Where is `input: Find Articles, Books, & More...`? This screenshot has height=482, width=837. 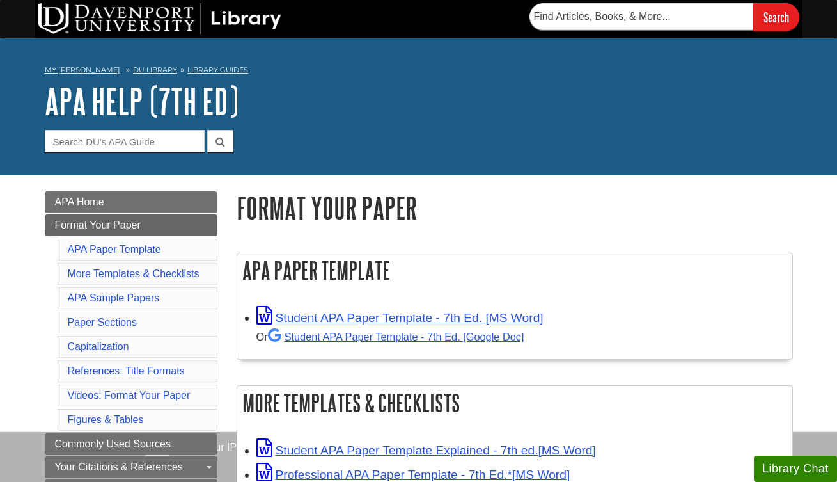
input: Find Articles, Books, & More... is located at coordinates (642, 17).